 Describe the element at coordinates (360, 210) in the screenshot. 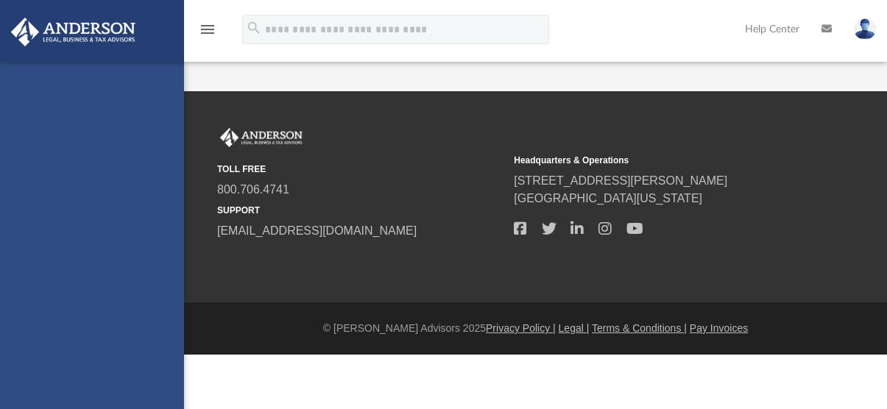

I see `small: SUPPORT` at that location.